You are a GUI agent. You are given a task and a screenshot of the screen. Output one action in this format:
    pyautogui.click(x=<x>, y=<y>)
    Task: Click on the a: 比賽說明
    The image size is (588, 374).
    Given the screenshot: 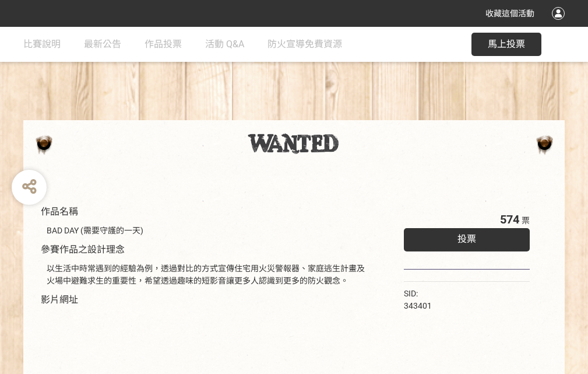 What is the action you would take?
    pyautogui.click(x=42, y=45)
    